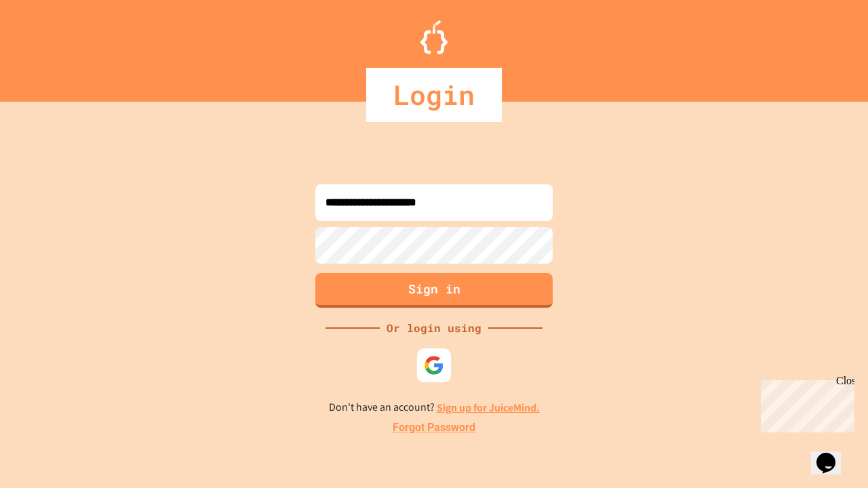 This screenshot has width=868, height=488. Describe the element at coordinates (50, 46) in the screenshot. I see `div: Chat with us now!Close` at that location.